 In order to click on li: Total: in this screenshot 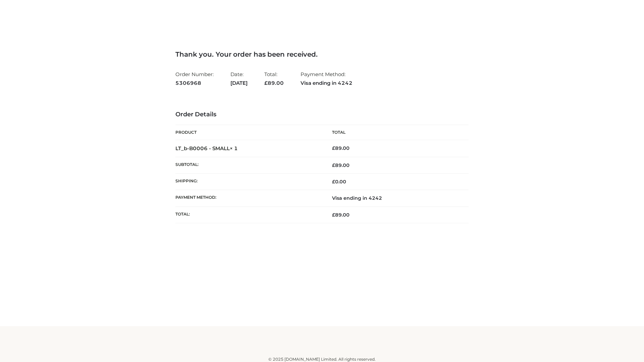, I will do `click(274, 78)`.